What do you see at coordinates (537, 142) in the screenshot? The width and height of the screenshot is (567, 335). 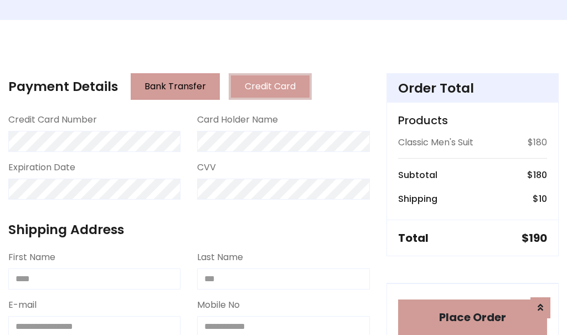 I see `p: $180` at bounding box center [537, 142].